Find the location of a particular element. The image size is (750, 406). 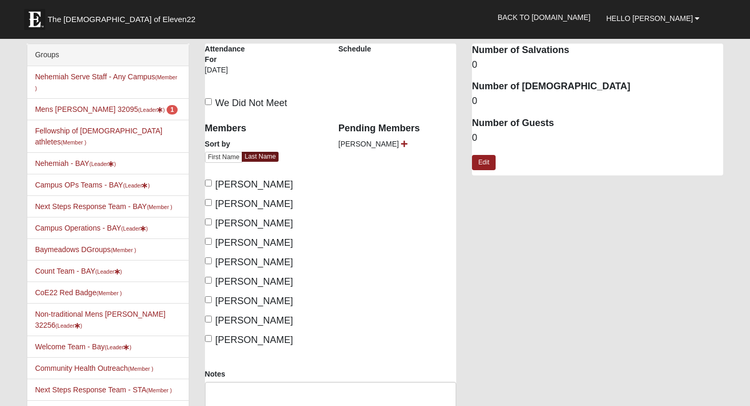

span: number of pending members is located at coordinates (172, 110).